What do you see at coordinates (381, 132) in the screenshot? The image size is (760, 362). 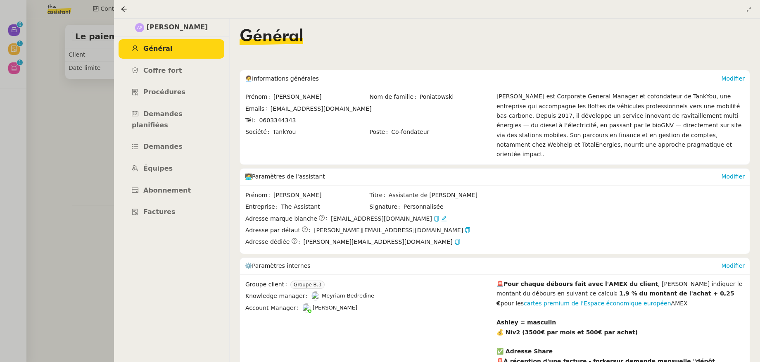 I see `span: Poste` at bounding box center [381, 132].